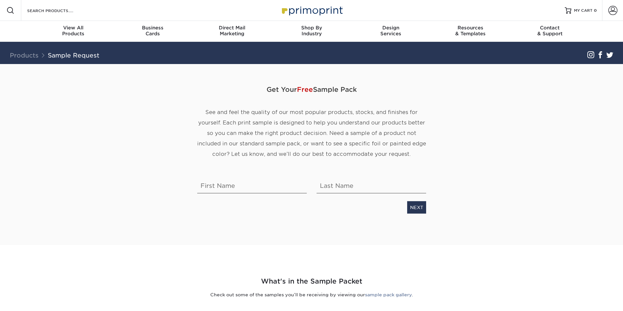 This screenshot has height=311, width=623. Describe the element at coordinates (58, 10) in the screenshot. I see `input: SEARCH PRODUCTS.....` at that location.